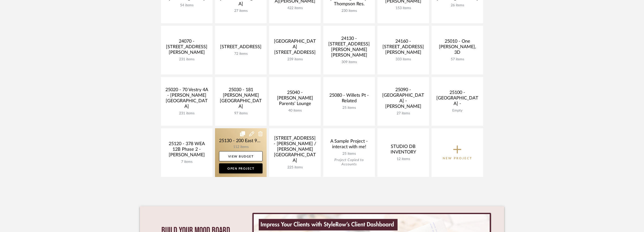 This screenshot has width=644, height=232. I want to click on div: 26 items, so click(457, 5).